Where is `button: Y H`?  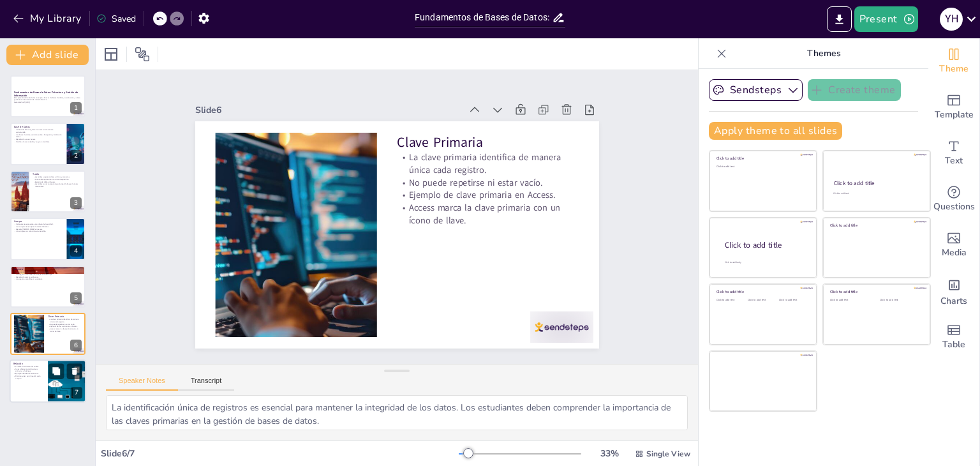 button: Y H is located at coordinates (951, 19).